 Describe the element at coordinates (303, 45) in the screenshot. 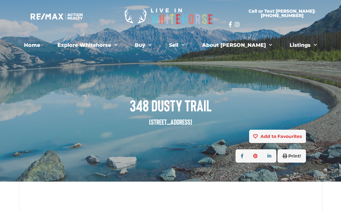

I see `a: Listings` at that location.